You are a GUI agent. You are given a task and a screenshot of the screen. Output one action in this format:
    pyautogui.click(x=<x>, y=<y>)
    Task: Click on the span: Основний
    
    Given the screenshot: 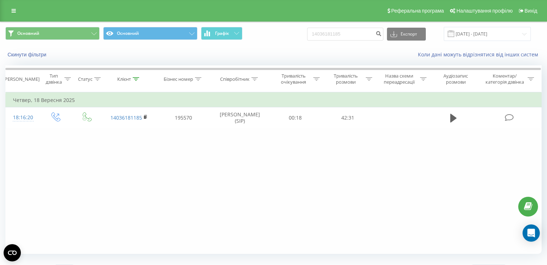 What is the action you would take?
    pyautogui.click(x=28, y=33)
    